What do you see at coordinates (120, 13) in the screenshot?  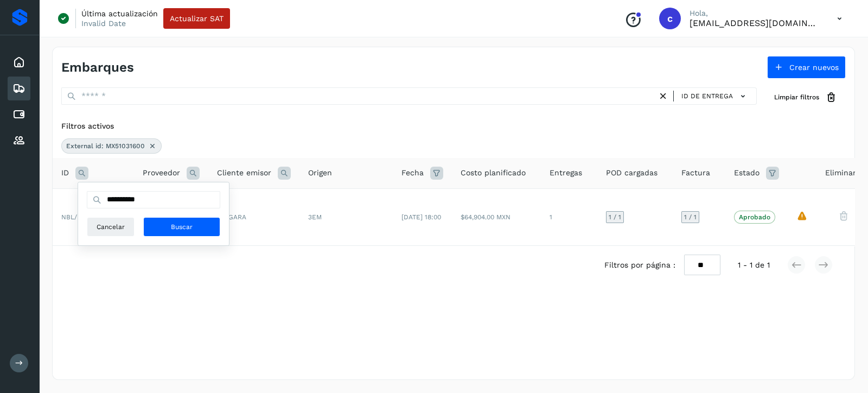 I see `p: Última actualización` at bounding box center [120, 13].